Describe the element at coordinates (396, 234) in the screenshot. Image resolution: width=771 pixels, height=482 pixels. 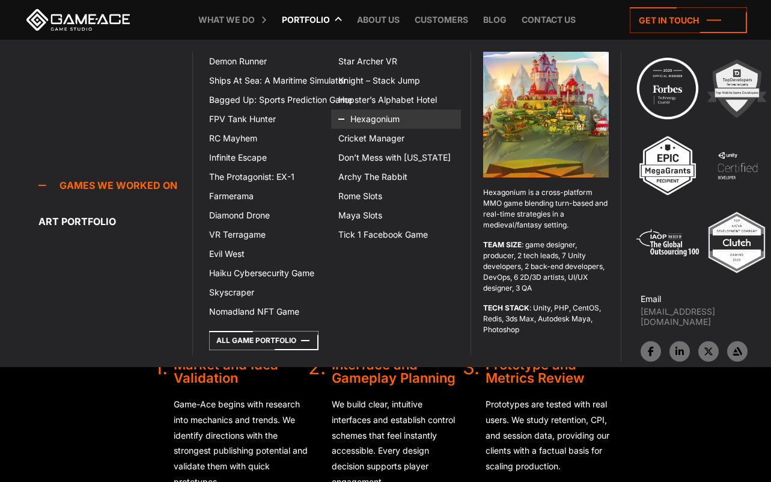
I see `a: Tick 1 Facebook Game` at that location.